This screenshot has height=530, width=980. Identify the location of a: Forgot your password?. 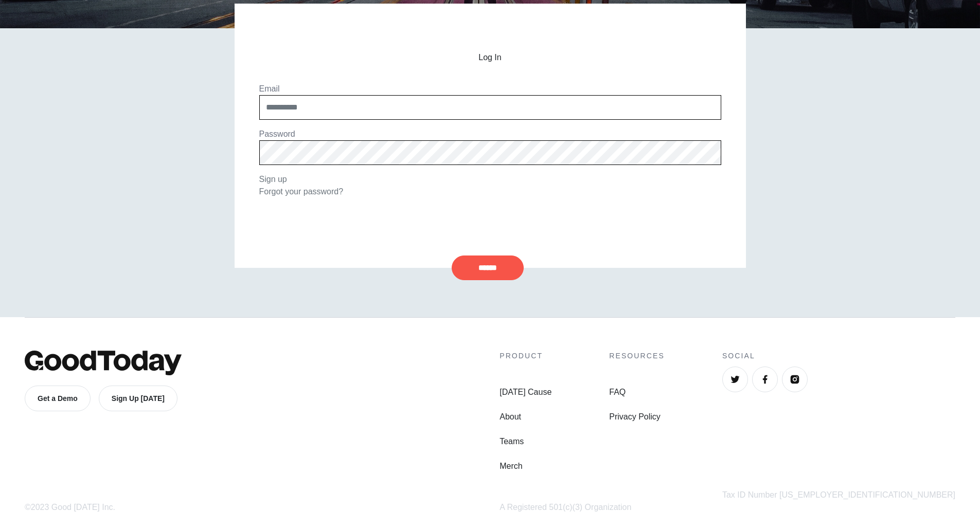
(302, 191).